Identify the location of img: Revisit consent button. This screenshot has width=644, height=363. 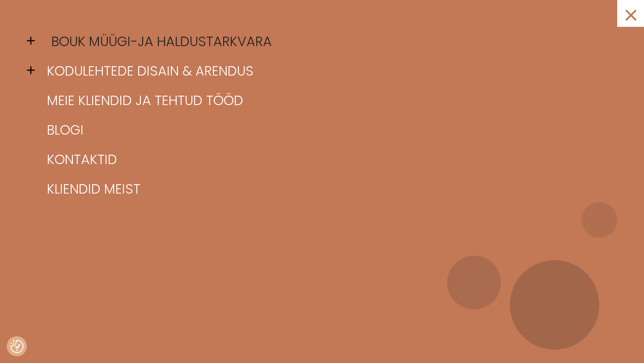
(17, 346).